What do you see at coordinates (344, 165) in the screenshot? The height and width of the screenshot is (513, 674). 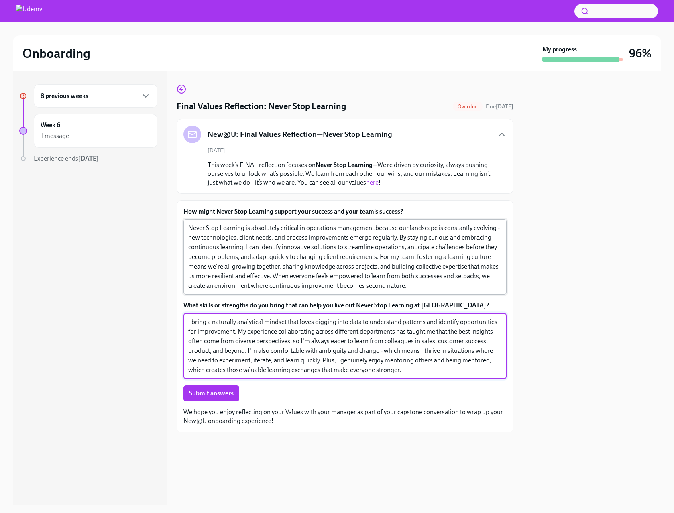 I see `strong: Never Stop Learning` at bounding box center [344, 165].